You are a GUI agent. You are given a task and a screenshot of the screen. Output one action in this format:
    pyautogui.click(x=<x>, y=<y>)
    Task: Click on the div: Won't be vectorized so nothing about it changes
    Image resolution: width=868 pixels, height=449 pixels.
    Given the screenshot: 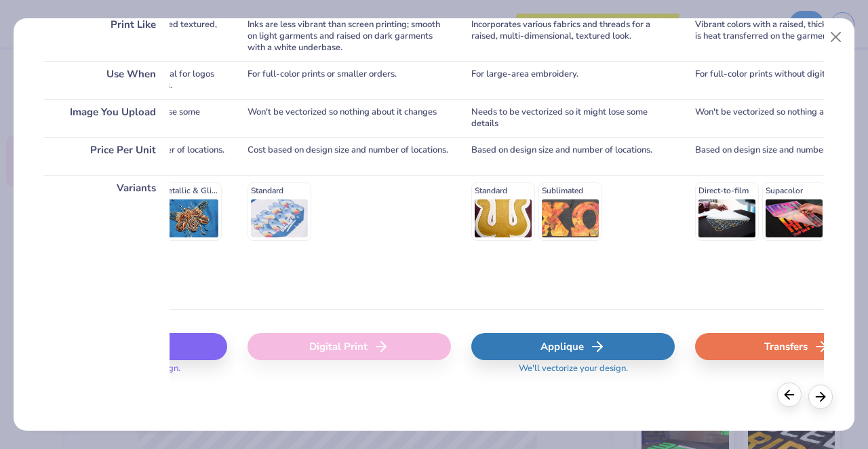 What is the action you would take?
    pyautogui.click(x=350, y=118)
    